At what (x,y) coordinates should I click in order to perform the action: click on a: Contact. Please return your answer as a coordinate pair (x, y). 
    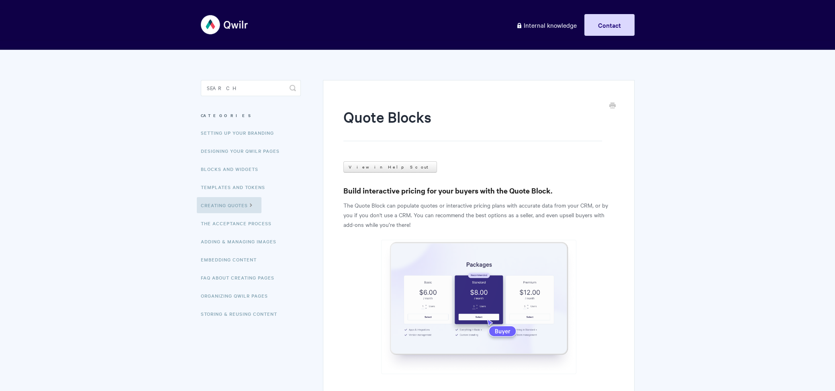
    Looking at the image, I should click on (610, 25).